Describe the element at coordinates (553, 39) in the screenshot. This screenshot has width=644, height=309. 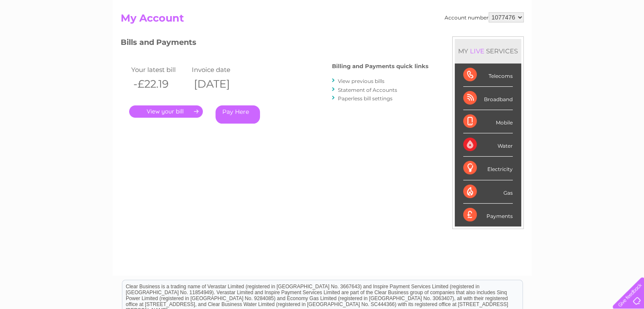
I see `a: Telecoms` at that location.